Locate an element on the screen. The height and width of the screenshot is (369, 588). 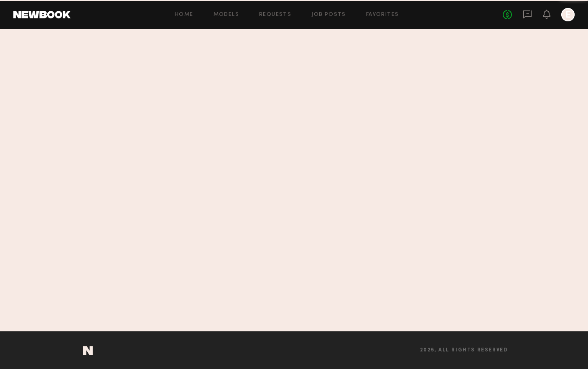
a: Models is located at coordinates (226, 15).